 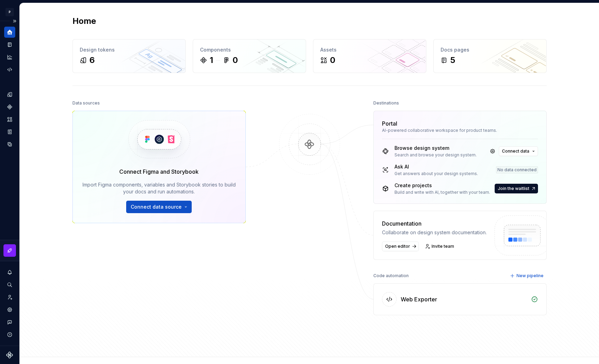 I want to click on button: Connect data source, so click(x=158, y=207).